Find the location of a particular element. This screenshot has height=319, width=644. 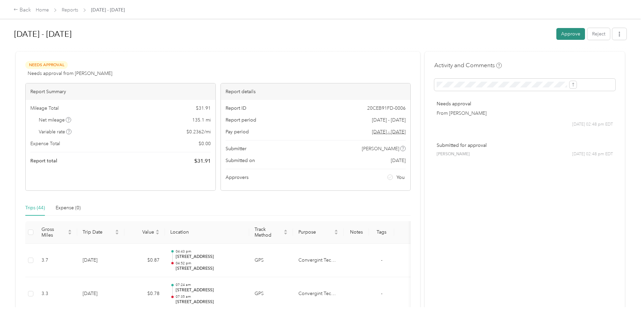

div: Report Summary is located at coordinates (120, 91).